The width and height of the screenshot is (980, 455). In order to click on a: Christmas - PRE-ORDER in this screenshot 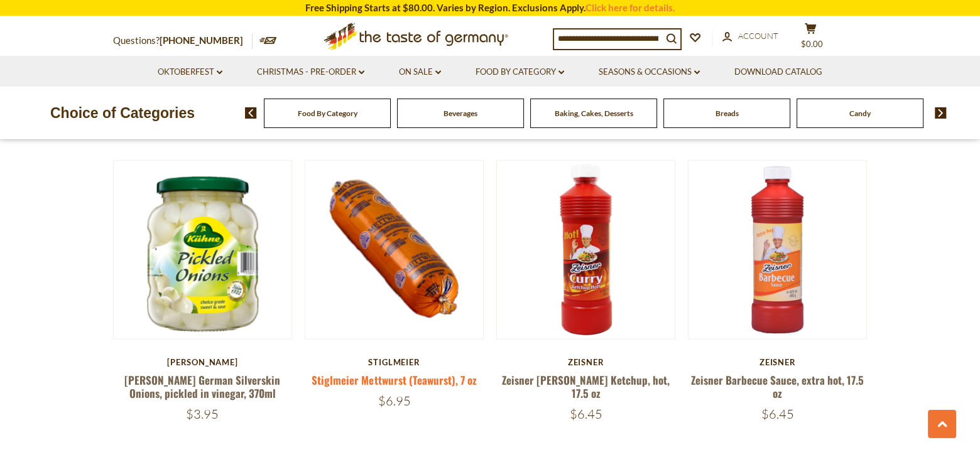, I will do `click(310, 72)`.